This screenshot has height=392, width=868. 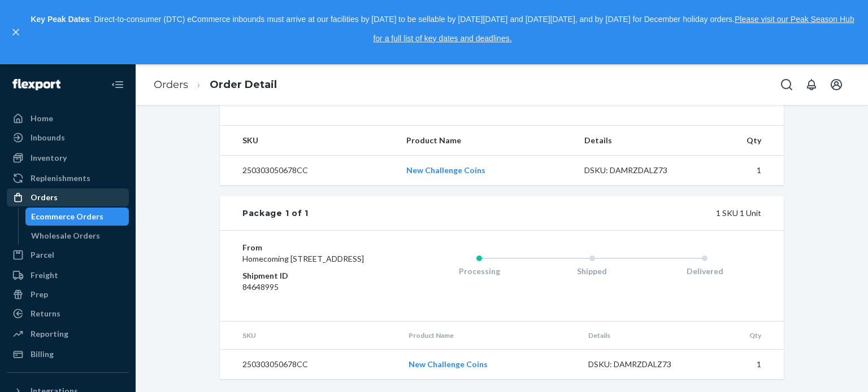 I want to click on div: Delivered, so click(x=704, y=271).